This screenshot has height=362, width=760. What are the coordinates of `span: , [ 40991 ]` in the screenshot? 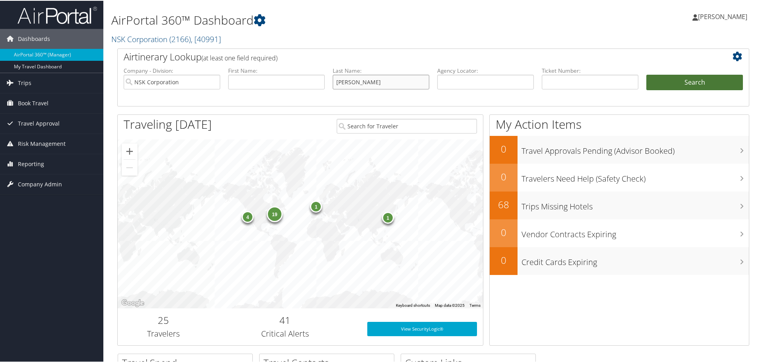 It's located at (206, 38).